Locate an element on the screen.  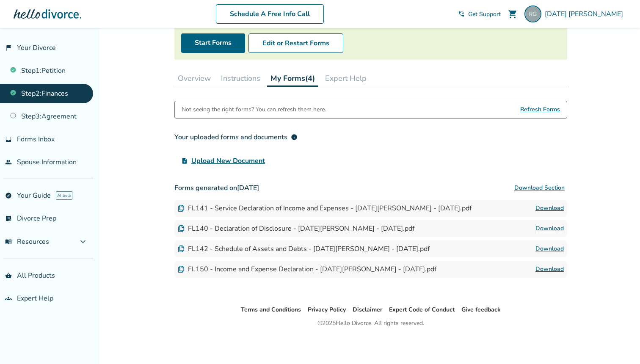
button: Download Section is located at coordinates (539, 188).